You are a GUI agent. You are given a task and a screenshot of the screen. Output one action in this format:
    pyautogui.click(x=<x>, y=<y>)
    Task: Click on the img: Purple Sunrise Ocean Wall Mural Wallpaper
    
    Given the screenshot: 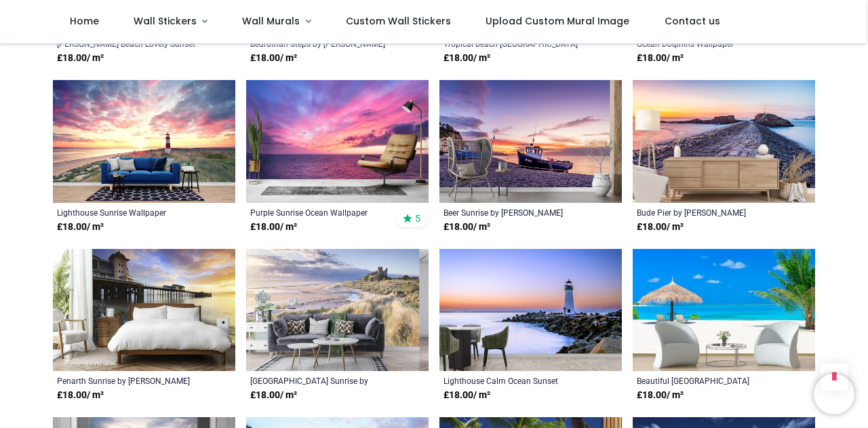 What is the action you would take?
    pyautogui.click(x=337, y=141)
    